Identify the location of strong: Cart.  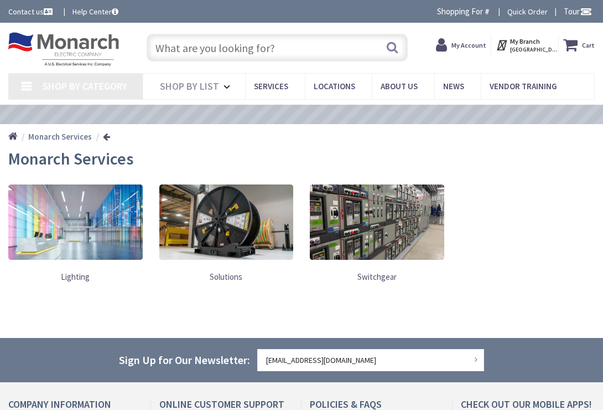
(589, 45).